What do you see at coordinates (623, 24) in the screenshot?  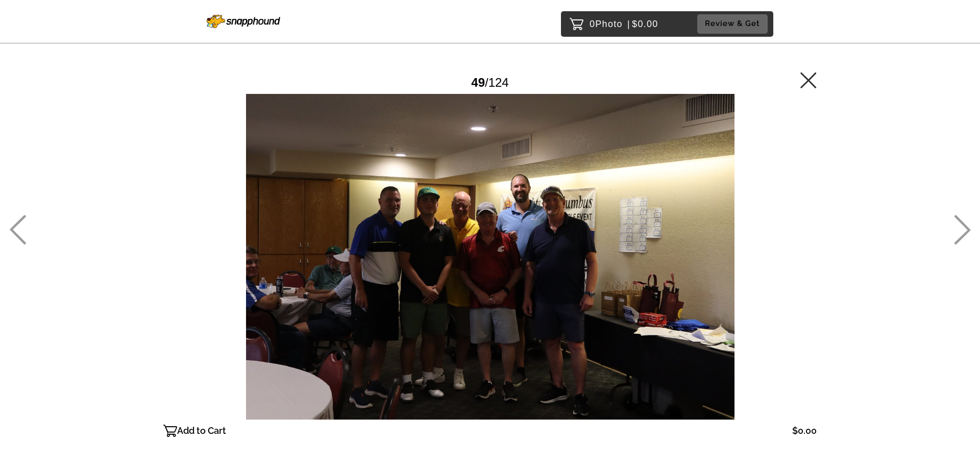 I see `p: 0 $0.00` at bounding box center [623, 24].